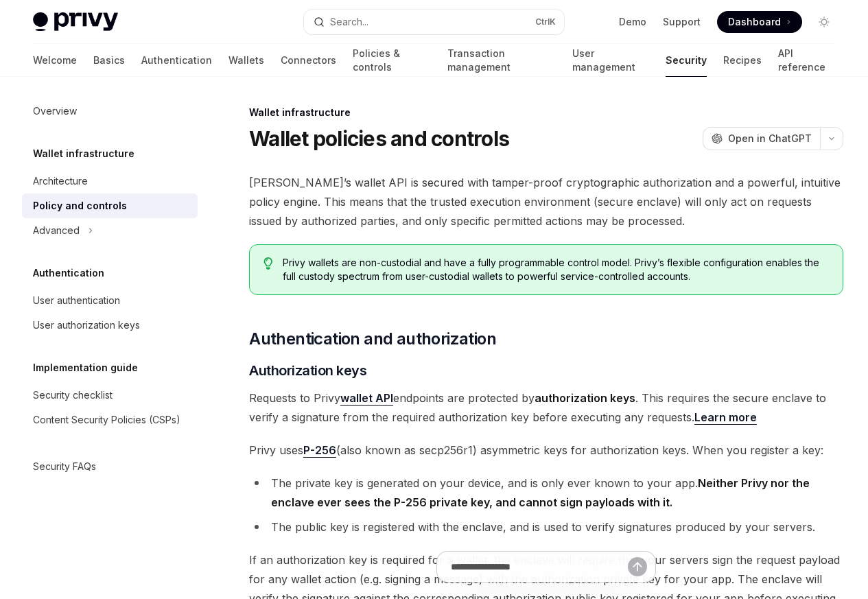 This screenshot has width=868, height=599. I want to click on div: Security checklist, so click(73, 395).